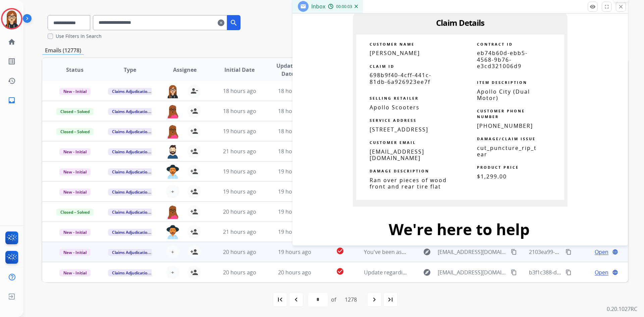 The height and width of the screenshot is (317, 644). What do you see at coordinates (460, 22) in the screenshot?
I see `span: Claim Details` at bounding box center [460, 22].